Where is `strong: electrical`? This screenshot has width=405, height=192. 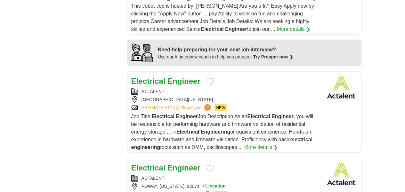
strong: electrical is located at coordinates (301, 139).